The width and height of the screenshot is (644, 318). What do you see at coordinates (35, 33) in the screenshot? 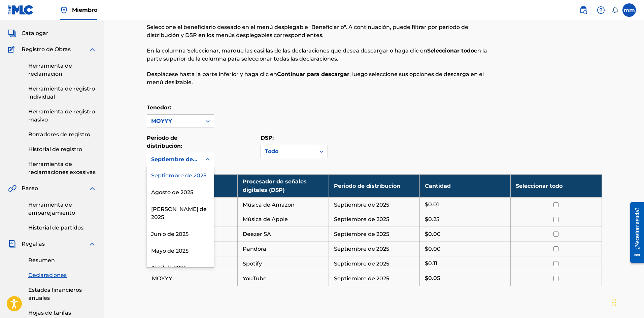
I see `font: Catalogar` at bounding box center [35, 33].